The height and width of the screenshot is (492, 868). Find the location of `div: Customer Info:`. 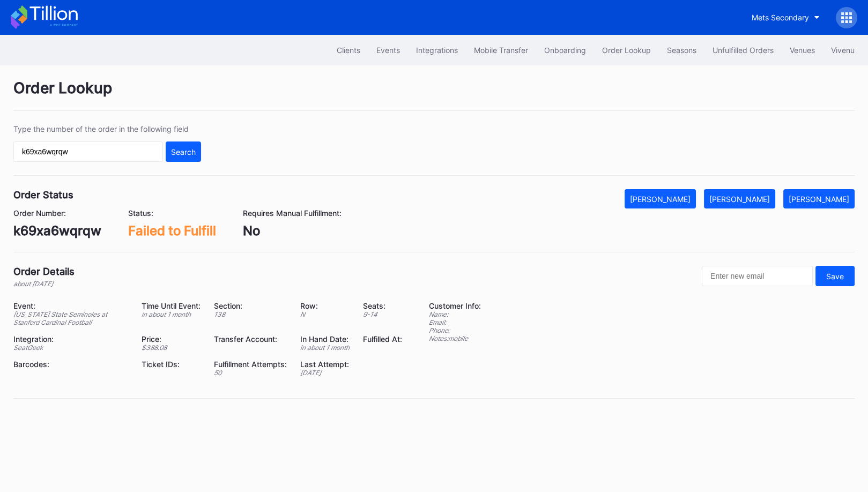

div: Customer Info: is located at coordinates (455, 306).